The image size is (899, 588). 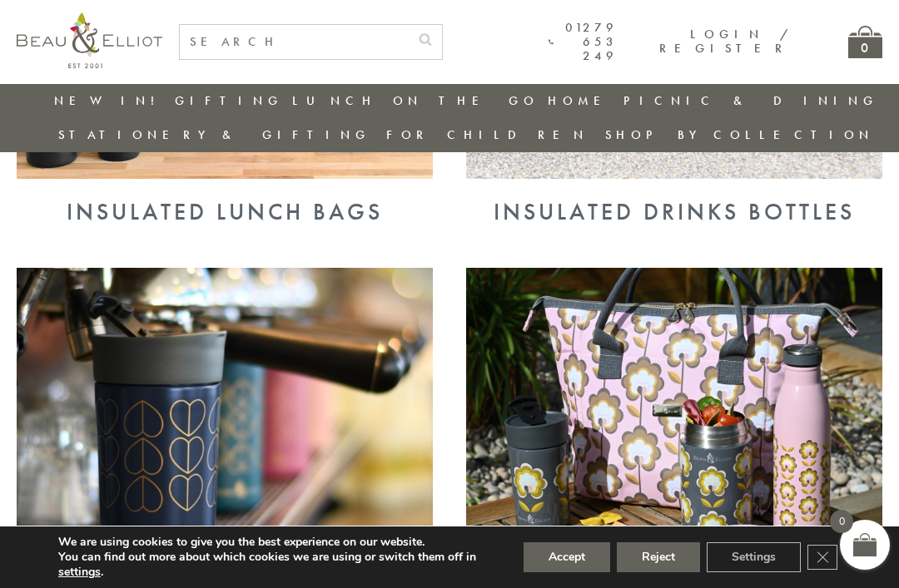 I want to click on p: We are using cookies to give you the best experience on our website., so click(x=275, y=542).